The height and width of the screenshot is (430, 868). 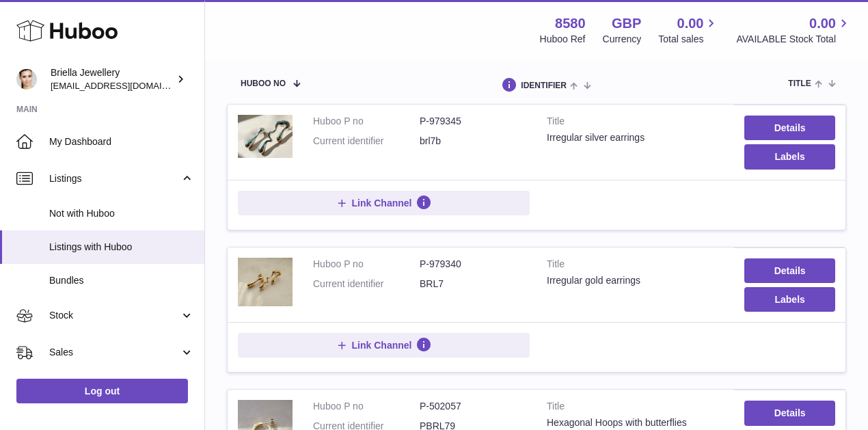 I want to click on dd: P-502057, so click(x=473, y=407).